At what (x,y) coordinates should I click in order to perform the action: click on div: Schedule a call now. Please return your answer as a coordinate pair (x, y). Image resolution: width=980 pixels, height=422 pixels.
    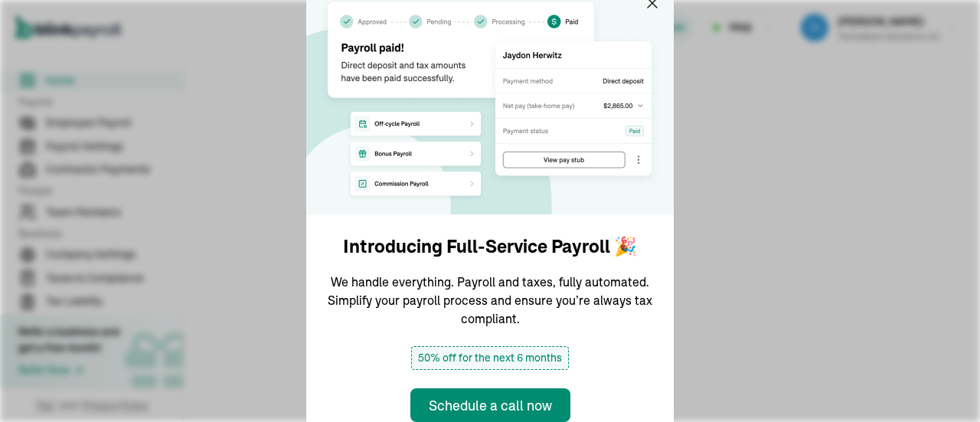
    Looking at the image, I should click on (490, 406).